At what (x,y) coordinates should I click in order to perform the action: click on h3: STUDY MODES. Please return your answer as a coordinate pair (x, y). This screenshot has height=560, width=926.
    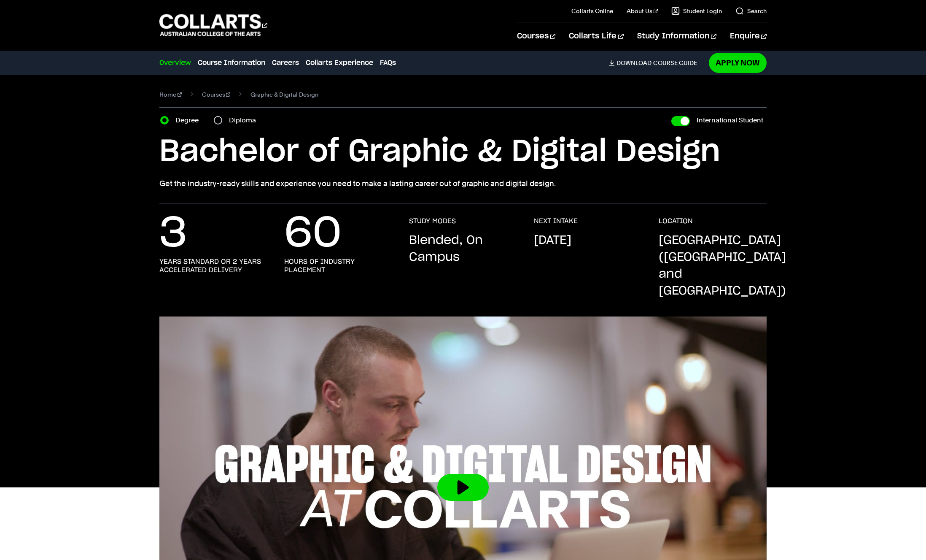
    Looking at the image, I should click on (432, 221).